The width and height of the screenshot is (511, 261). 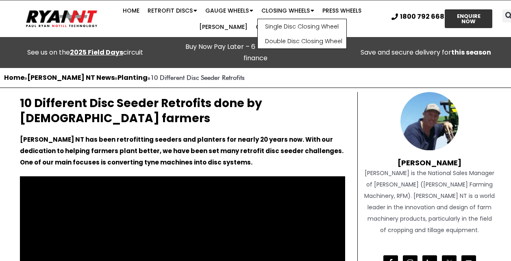 What do you see at coordinates (229, 11) in the screenshot?
I see `a: Gauge Wheels` at bounding box center [229, 11].